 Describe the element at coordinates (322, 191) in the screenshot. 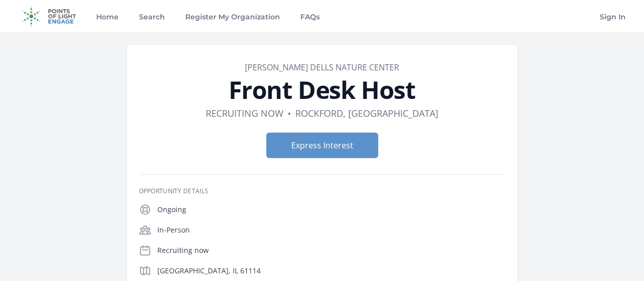

I see `h3: Opportunity Details` at that location.